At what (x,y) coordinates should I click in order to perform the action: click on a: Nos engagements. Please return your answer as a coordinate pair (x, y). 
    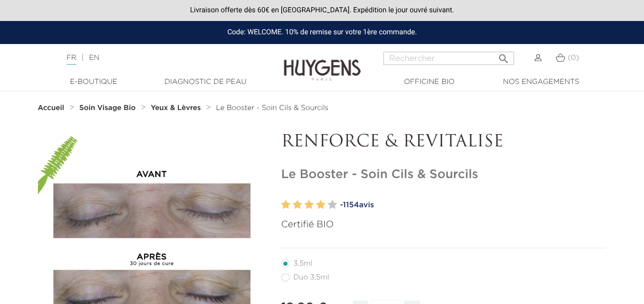
    Looking at the image, I should click on (540, 82).